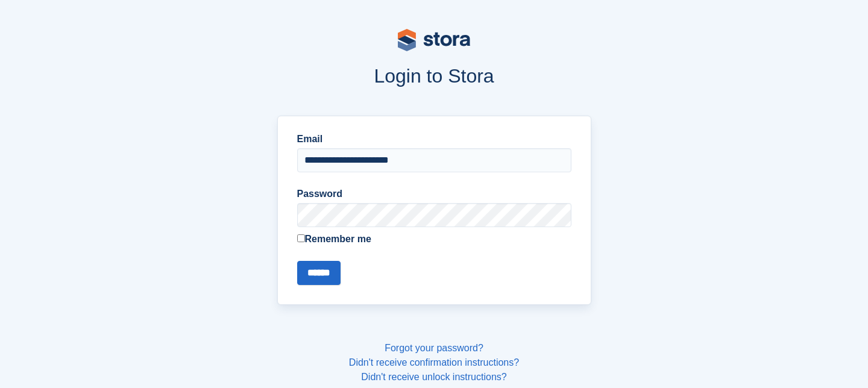 This screenshot has height=388, width=868. I want to click on a: Didn't receive confirmation instructions?, so click(434, 362).